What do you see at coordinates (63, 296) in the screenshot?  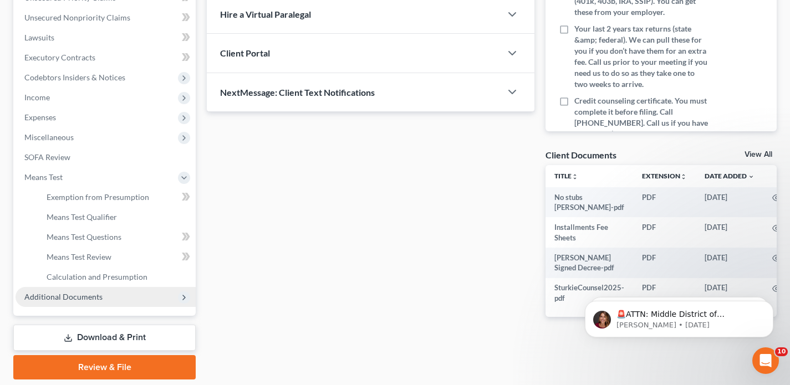 I see `span: Additional Documents` at bounding box center [63, 296].